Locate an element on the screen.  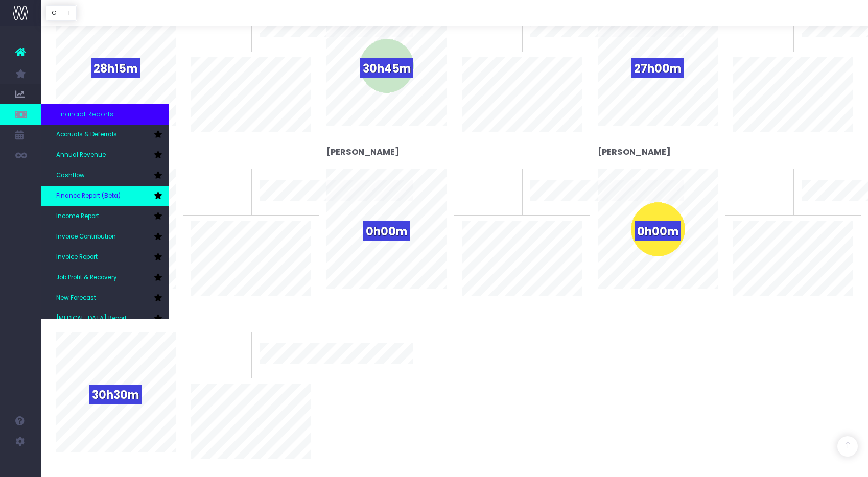
span: 28h15m is located at coordinates (116, 68).